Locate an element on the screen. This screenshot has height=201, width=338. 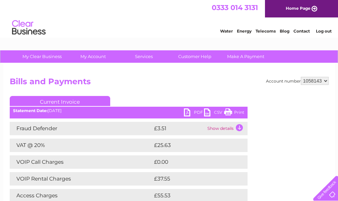
td: VOIP Rental Charges is located at coordinates (81, 179).